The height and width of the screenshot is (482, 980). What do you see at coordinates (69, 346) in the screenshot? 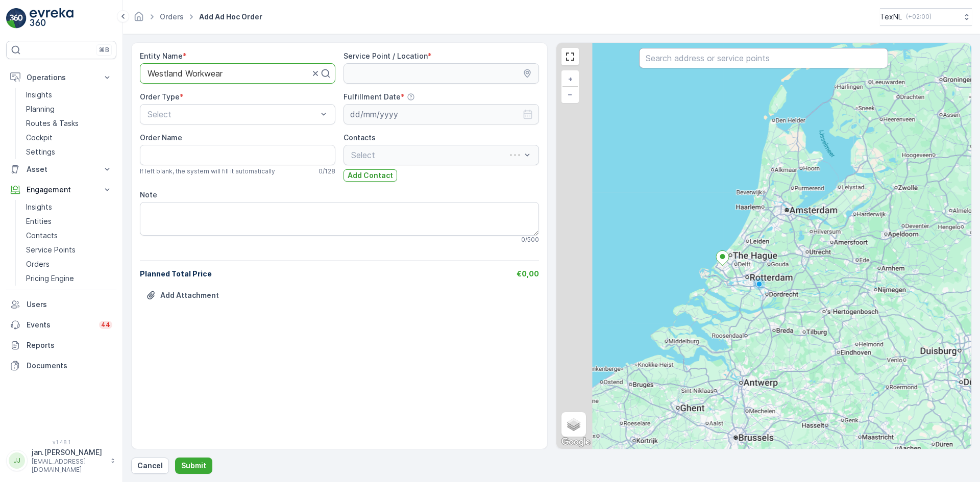
I see `p: Reports` at bounding box center [69, 346].